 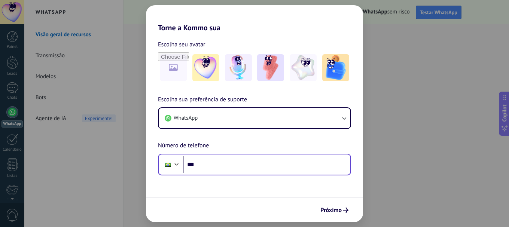 What do you see at coordinates (181, 45) in the screenshot?
I see `span: Escolha seu avatar` at bounding box center [181, 45].